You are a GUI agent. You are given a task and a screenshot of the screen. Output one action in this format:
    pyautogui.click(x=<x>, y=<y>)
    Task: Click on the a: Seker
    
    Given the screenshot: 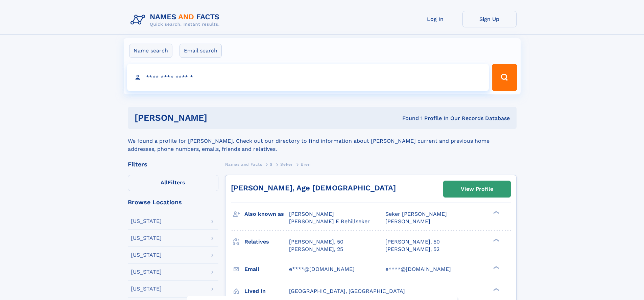 What is the action you would take?
    pyautogui.click(x=287, y=164)
    